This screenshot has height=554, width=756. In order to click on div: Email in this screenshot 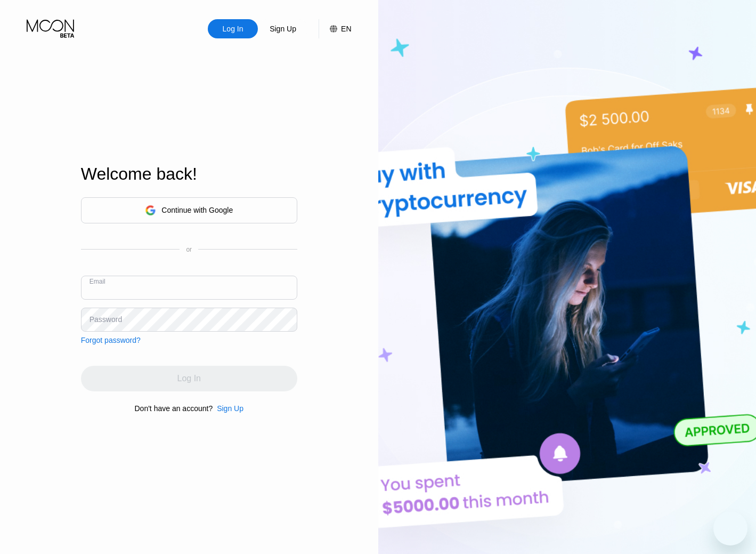, I will do `click(98, 281)`.